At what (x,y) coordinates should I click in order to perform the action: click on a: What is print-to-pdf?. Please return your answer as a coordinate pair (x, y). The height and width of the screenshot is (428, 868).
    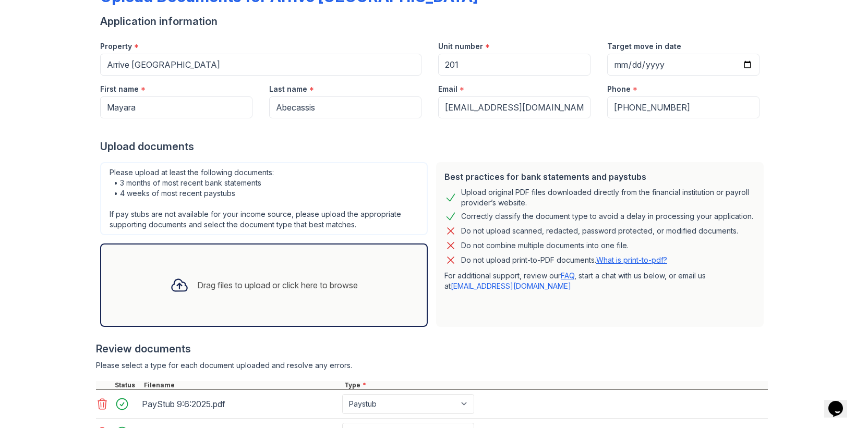
    Looking at the image, I should click on (632, 260).